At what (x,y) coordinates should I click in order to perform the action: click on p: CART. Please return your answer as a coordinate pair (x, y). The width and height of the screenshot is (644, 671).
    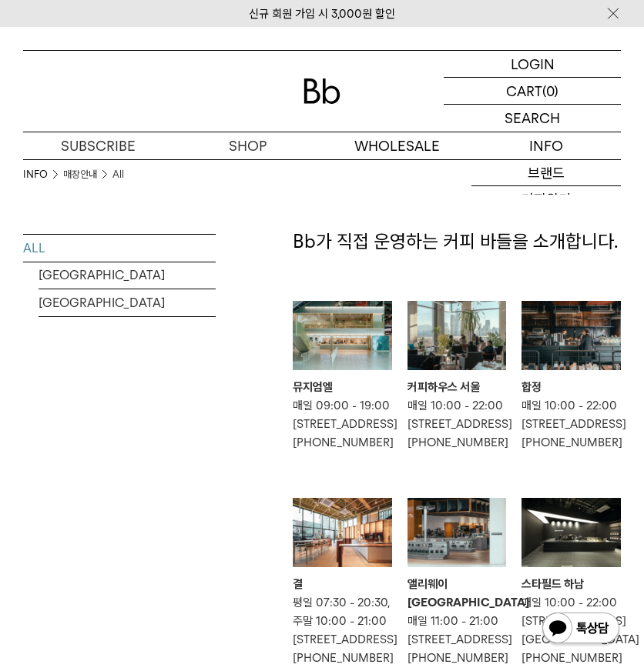
    Looking at the image, I should click on (524, 91).